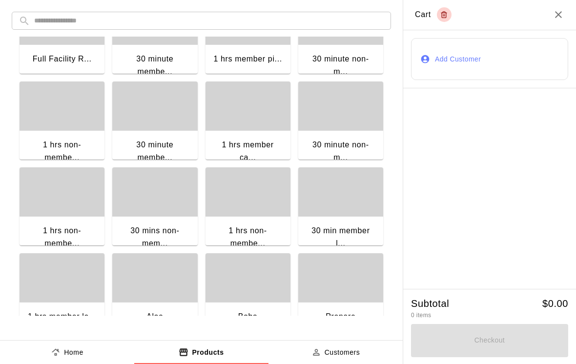 The image size is (576, 364). Describe the element at coordinates (341, 293) in the screenshot. I see `button: Prepare` at that location.